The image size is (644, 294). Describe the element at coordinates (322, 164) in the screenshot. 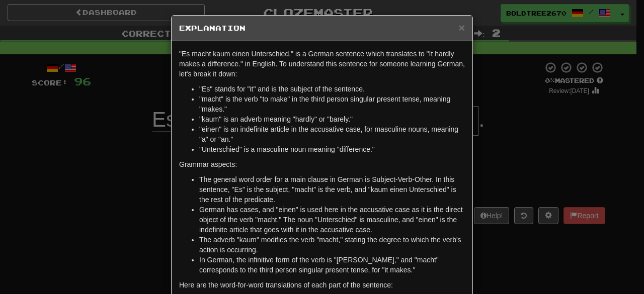

I see `p: Grammar aspects:` at that location.